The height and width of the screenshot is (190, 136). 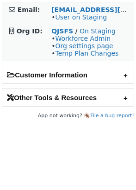 I want to click on h2: Other Tools & Resources, so click(x=68, y=97).